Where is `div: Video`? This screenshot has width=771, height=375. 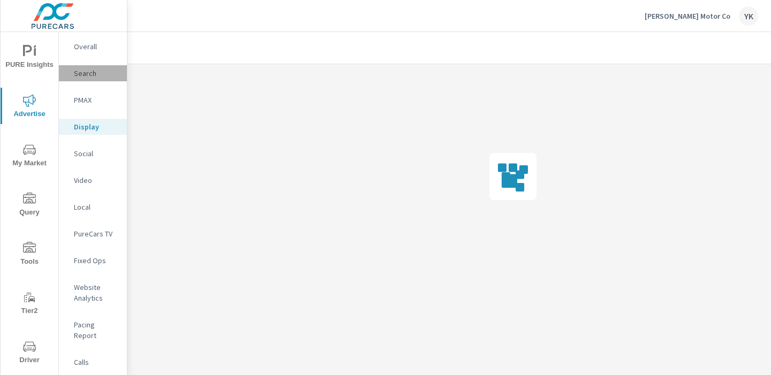
div: Video is located at coordinates (93, 181).